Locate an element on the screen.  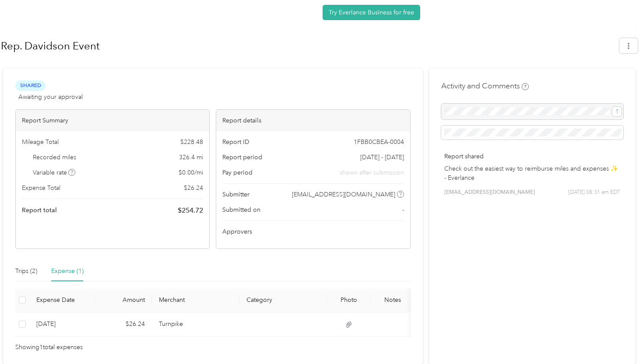
span: $ 0.00 / mi is located at coordinates (191, 173).